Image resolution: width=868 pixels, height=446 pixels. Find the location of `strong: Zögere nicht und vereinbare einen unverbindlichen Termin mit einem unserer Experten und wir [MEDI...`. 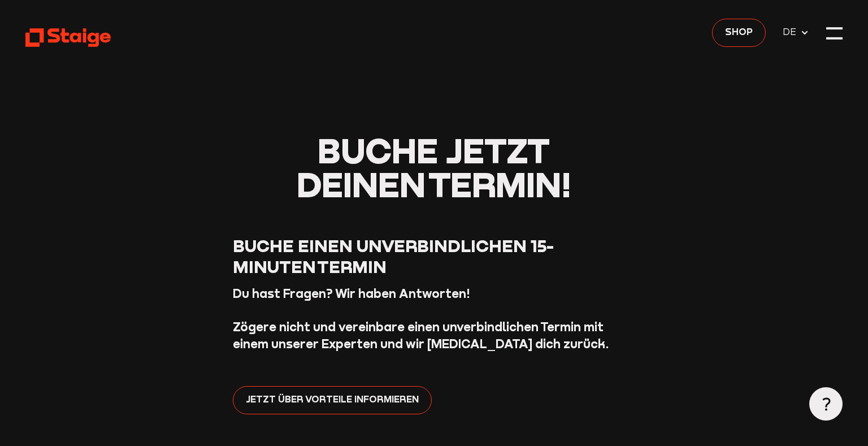

strong: Zögere nicht und vereinbare einen unverbindlichen Termin mit einem unserer Experten und wir [MEDI... is located at coordinates (421, 335).